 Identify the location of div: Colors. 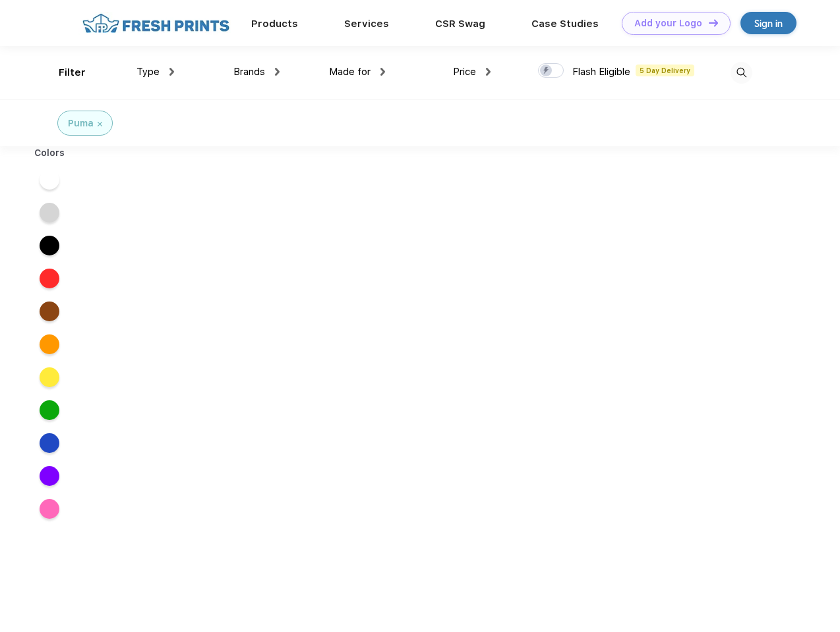
(50, 153).